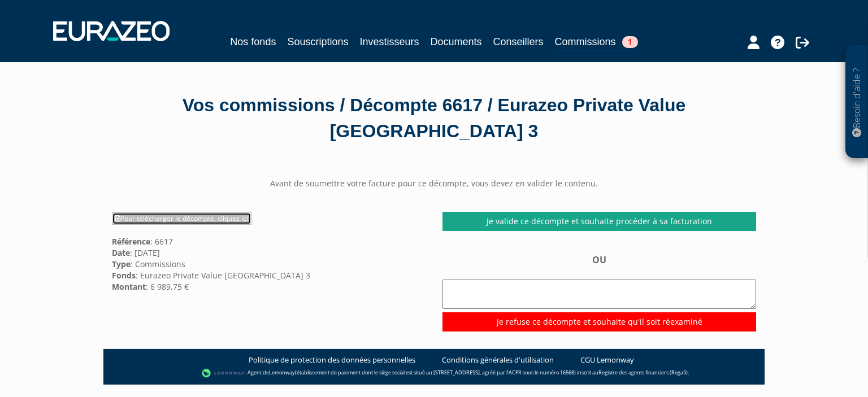  Describe the element at coordinates (630, 42) in the screenshot. I see `span: 1` at that location.